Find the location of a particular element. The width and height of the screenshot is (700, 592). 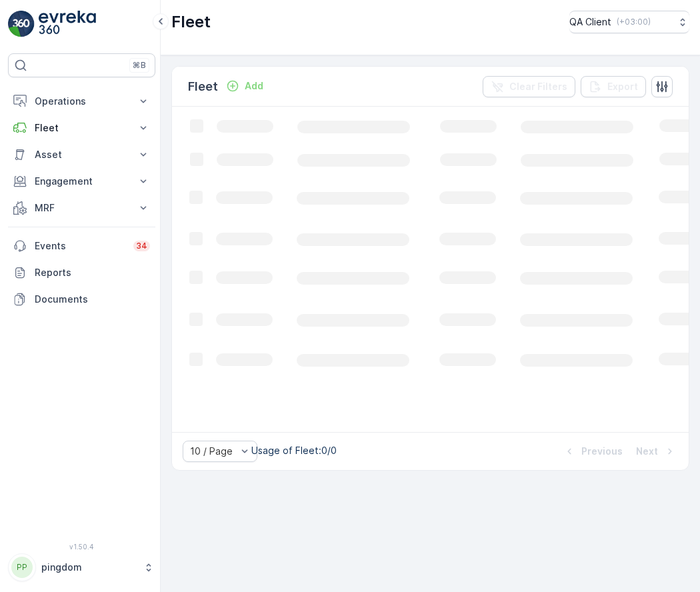

button: Export is located at coordinates (613, 87).